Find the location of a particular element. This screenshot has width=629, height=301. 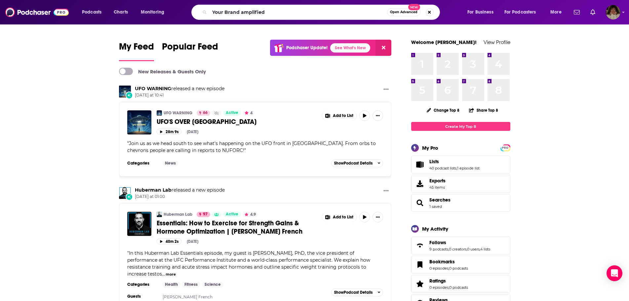

a: Popular Feed is located at coordinates (190, 51).